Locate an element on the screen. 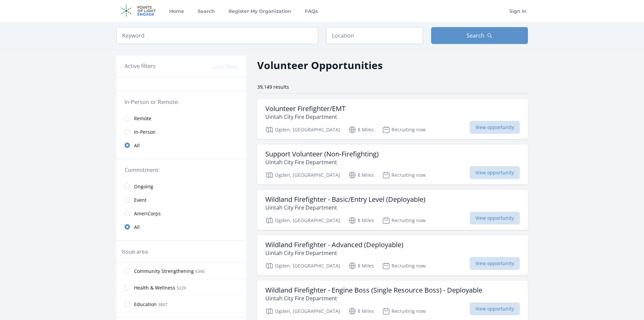 This screenshot has height=320, width=644. a: AmeriCorps is located at coordinates (182, 213).